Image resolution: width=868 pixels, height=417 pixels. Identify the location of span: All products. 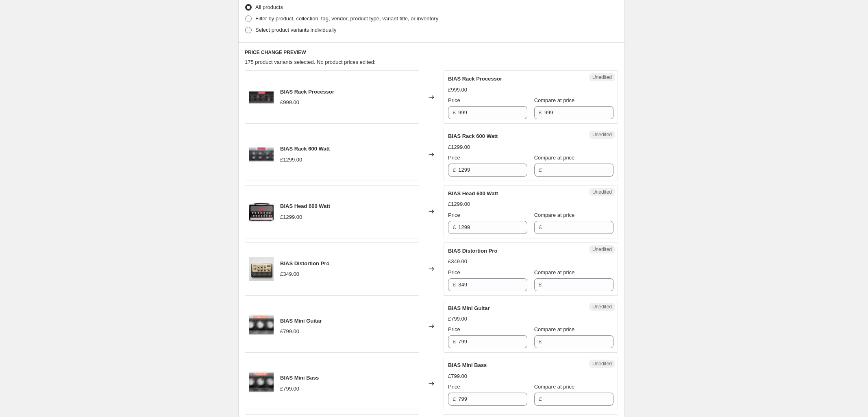
(269, 7).